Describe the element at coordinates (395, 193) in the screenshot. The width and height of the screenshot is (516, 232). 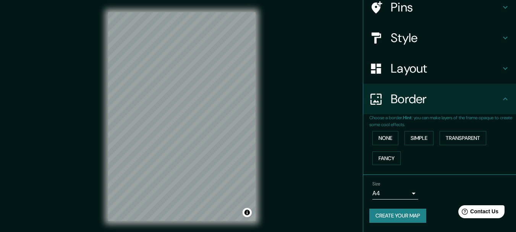
I see `div: A4` at that location.